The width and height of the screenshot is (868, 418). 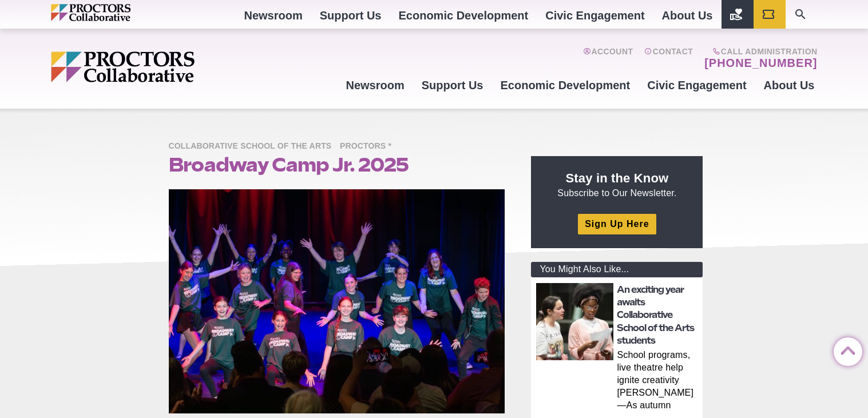 I want to click on a: Economic Development, so click(x=565, y=85).